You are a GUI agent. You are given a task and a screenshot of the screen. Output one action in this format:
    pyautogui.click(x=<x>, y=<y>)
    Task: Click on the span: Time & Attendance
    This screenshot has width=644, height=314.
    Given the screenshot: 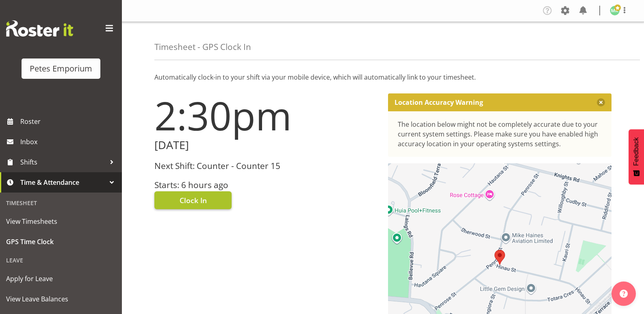 What is the action you would take?
    pyautogui.click(x=63, y=182)
    